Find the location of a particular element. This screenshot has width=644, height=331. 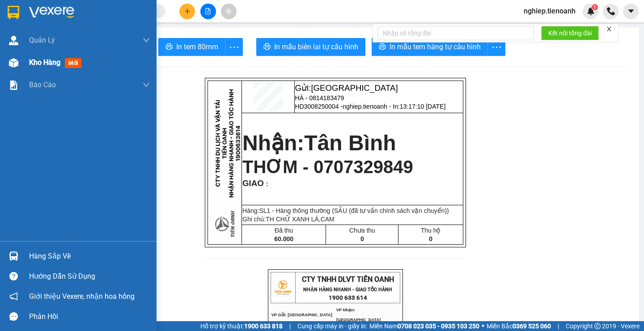

span: Cung cấp máy in - giấy in: is located at coordinates (332, 326).